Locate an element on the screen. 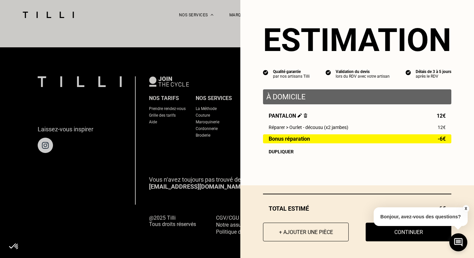  div: Qualité garantie is located at coordinates (292, 72).